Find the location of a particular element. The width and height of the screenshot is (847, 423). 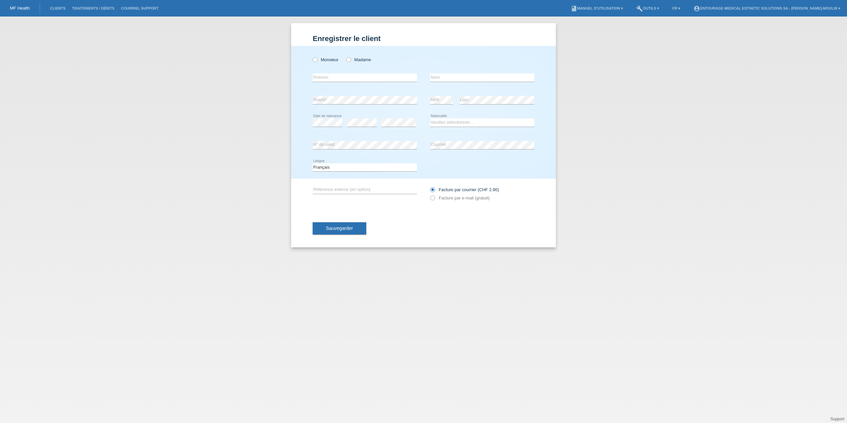

a: buildOutils ▾ is located at coordinates (647, 8).